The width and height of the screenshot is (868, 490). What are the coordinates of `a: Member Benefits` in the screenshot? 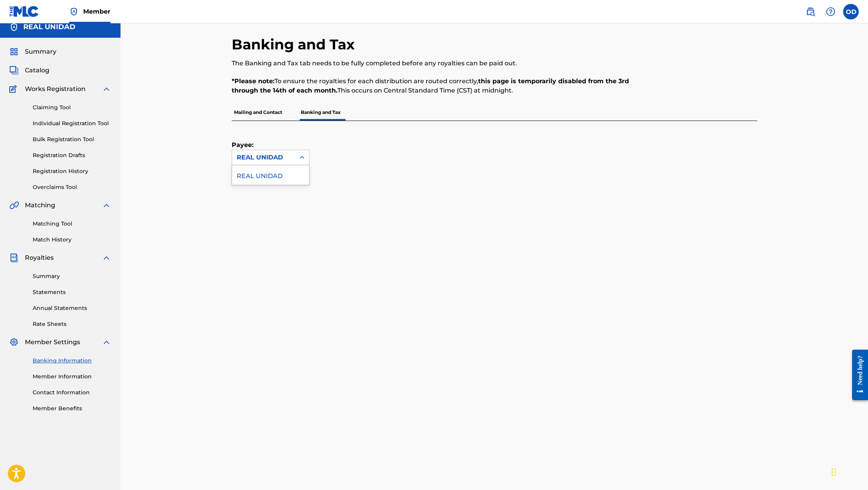 It's located at (72, 408).